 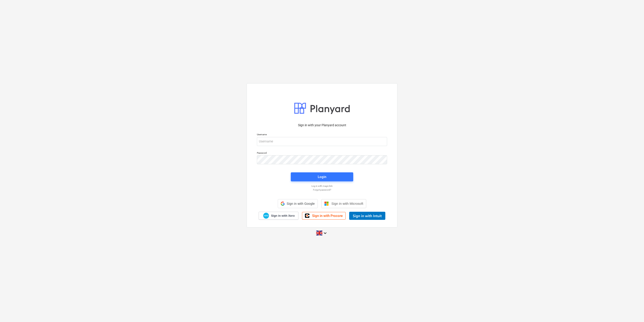 I want to click on img: Microsoft logo, so click(x=326, y=204).